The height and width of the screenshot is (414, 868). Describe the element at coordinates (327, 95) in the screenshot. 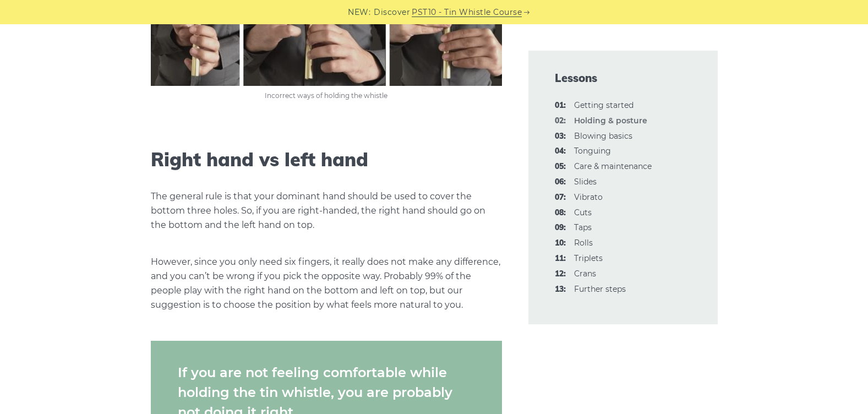

I see `figcaption: Incorrect ways of holding the whistle` at that location.